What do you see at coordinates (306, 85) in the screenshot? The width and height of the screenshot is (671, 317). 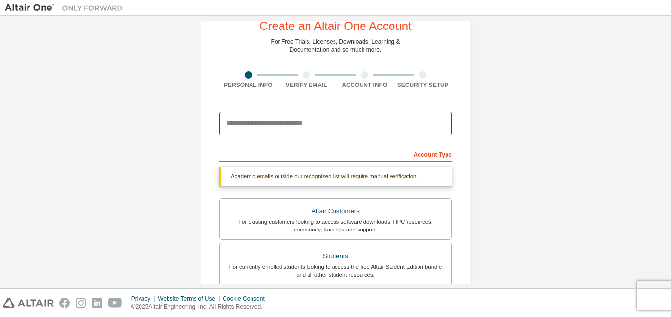 I see `div: Verify Email` at bounding box center [306, 85].